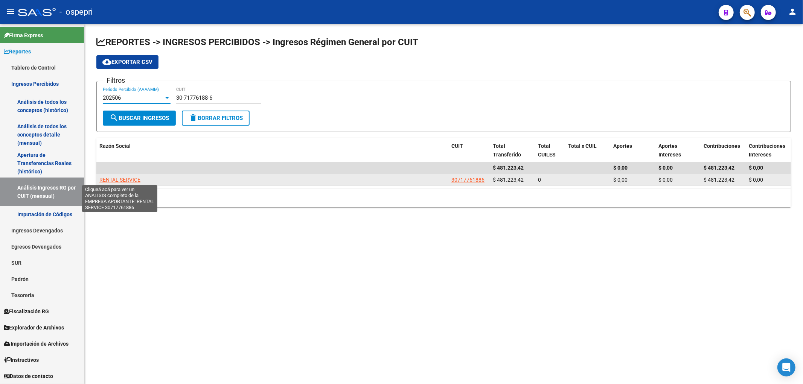 The height and width of the screenshot is (384, 803). I want to click on span: Datos de contacto, so click(28, 376).